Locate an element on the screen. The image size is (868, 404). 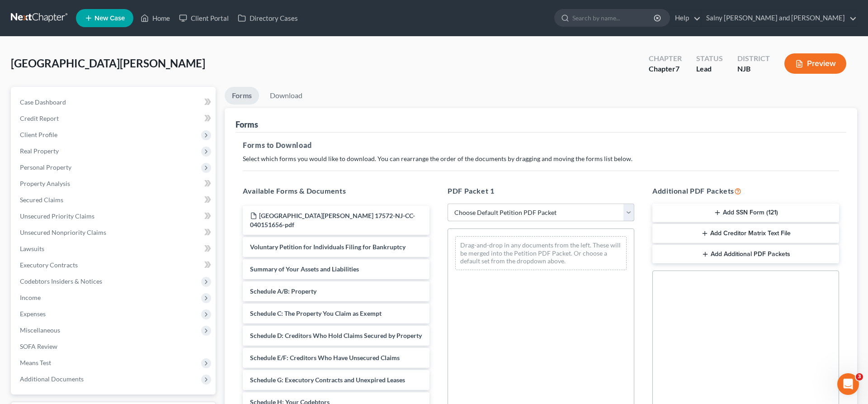
span: 7 is located at coordinates (677, 68).